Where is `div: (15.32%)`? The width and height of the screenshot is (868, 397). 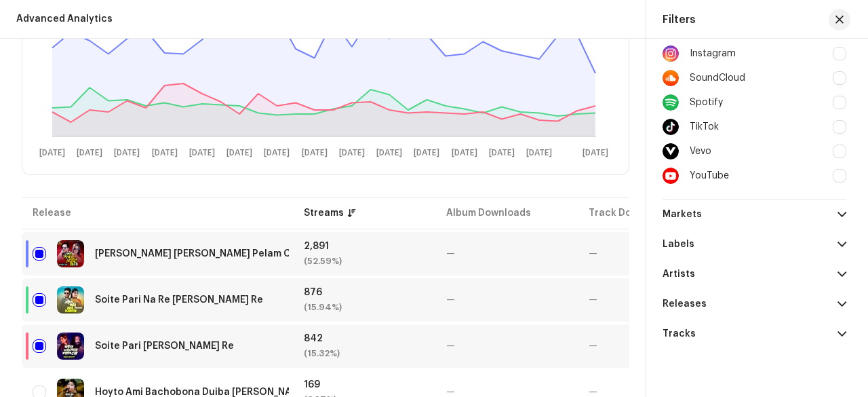
div: (15.32%) is located at coordinates (364, 354).